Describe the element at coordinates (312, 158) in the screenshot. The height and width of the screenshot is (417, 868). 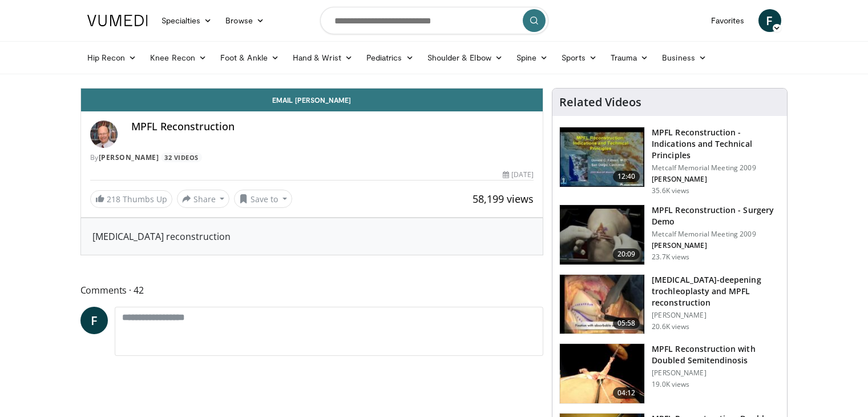
I see `div: By` at that location.